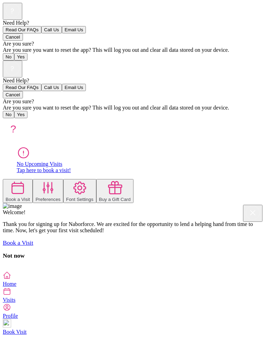 The image size is (267, 356). I want to click on span: Visits, so click(9, 299).